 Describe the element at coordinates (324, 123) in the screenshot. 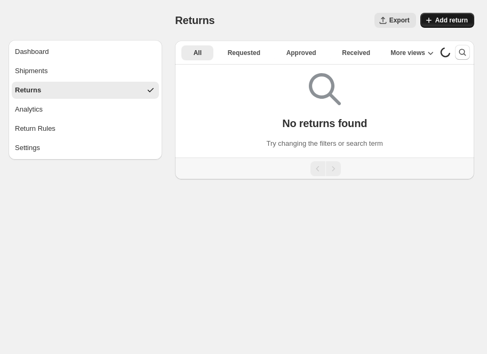

I see `p: No returns found` at that location.